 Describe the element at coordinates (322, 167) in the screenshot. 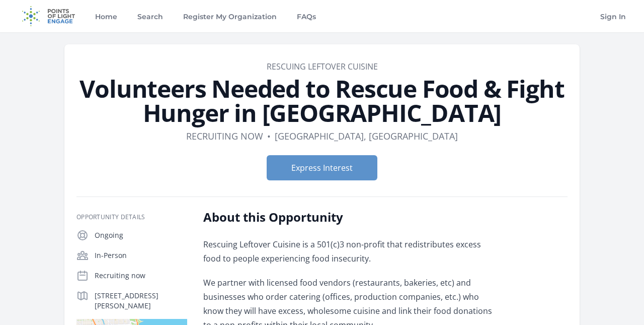

I see `button: Express Interest` at that location.